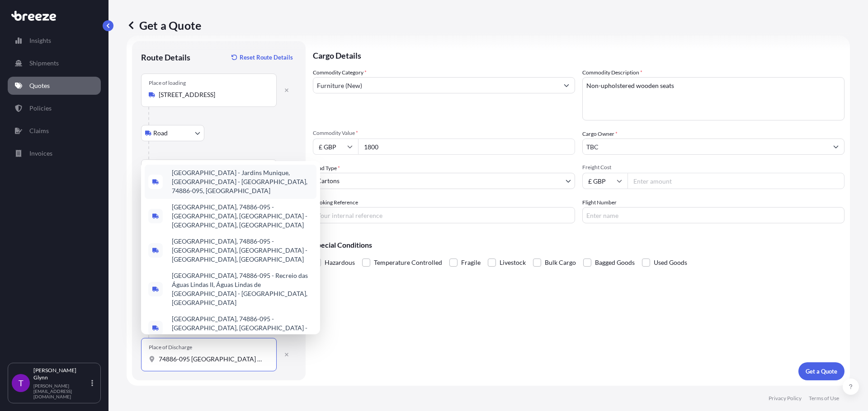  Describe the element at coordinates (713, 168) in the screenshot. I see `span: Freight Cost` at that location.